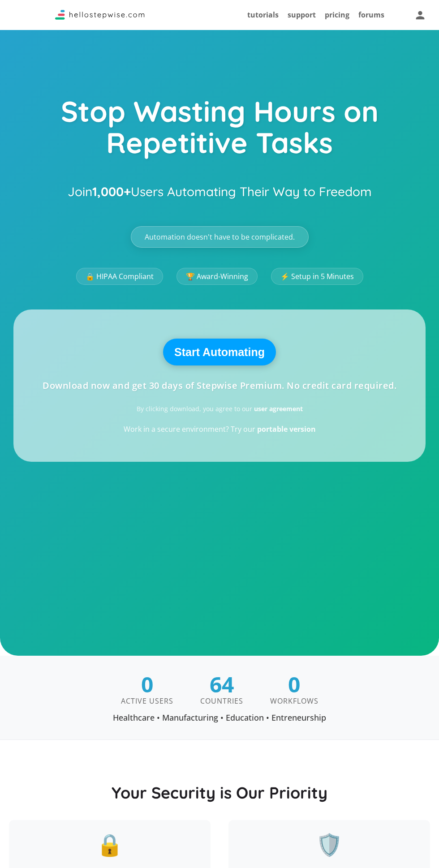 This screenshot has height=868, width=439. I want to click on span: Workflows, so click(295, 701).